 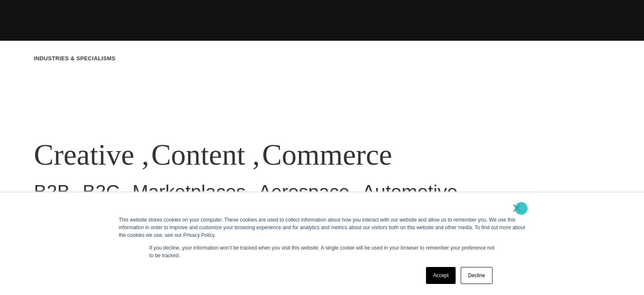 I want to click on a: Aerospace, so click(x=304, y=191).